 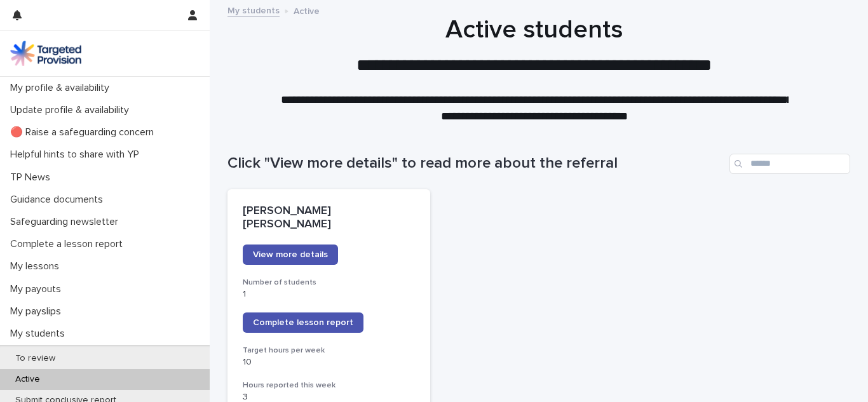 I want to click on h1: Click "View more details" to read more about the referral, so click(x=476, y=163).